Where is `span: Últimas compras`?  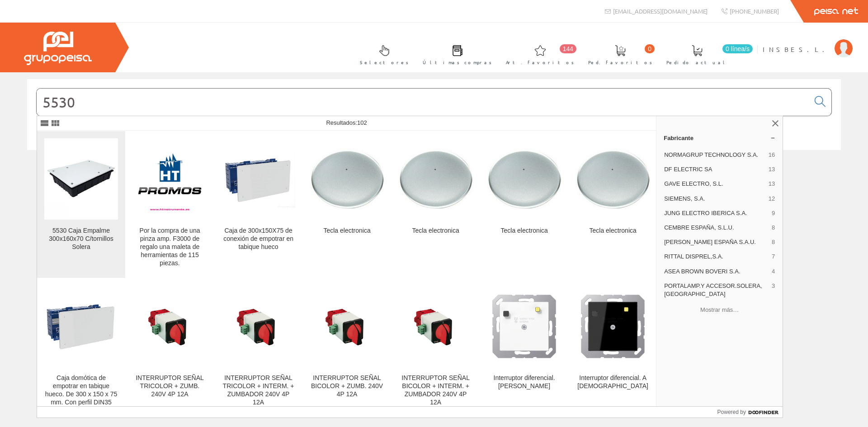
span: Últimas compras is located at coordinates (457, 62).